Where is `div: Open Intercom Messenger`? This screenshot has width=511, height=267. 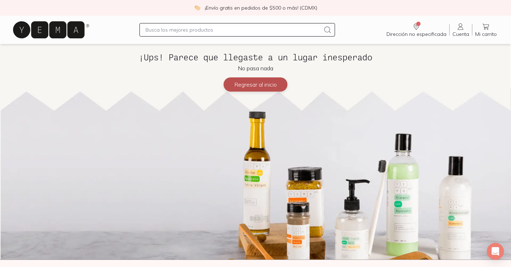 div: Open Intercom Messenger is located at coordinates (495, 251).